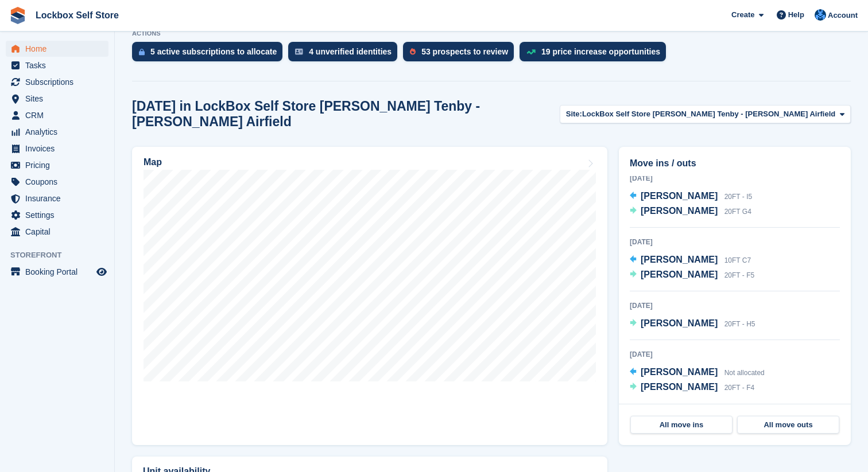 Image resolution: width=868 pixels, height=472 pixels. What do you see at coordinates (370, 296) in the screenshot?
I see `a: Map` at bounding box center [370, 296].